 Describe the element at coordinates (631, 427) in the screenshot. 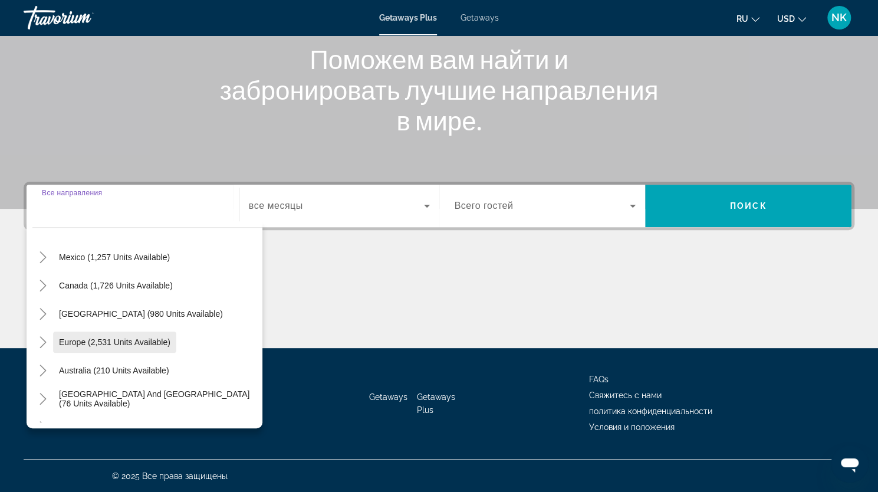

I see `span: Условия и положения` at that location.